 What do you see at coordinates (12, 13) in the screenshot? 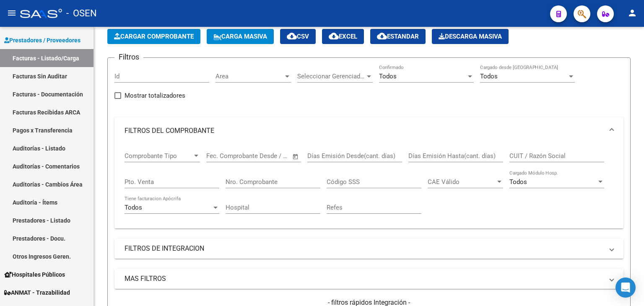
I see `mat-icon: menu` at bounding box center [12, 13].